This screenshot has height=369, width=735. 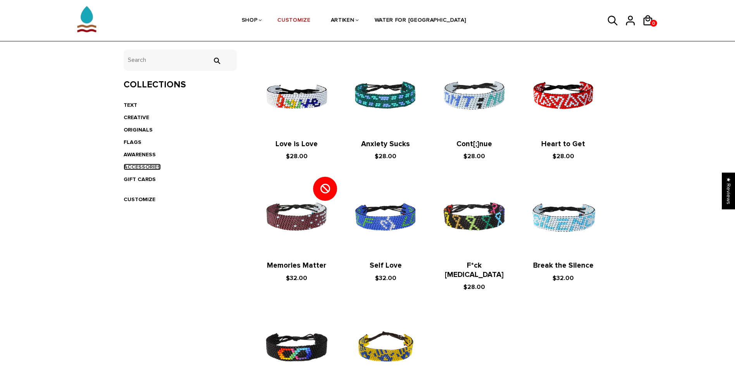 I want to click on a: Anxiety Sucks, so click(x=385, y=144).